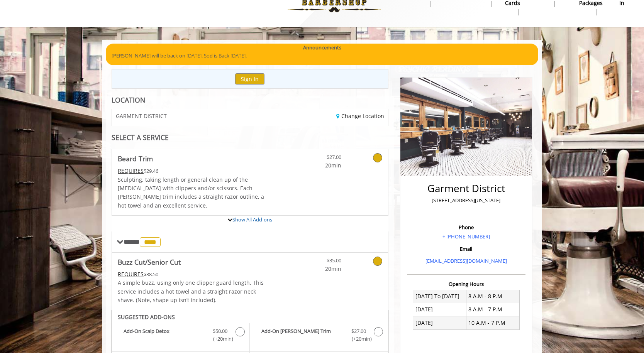 The height and width of the screenshot is (353, 644). What do you see at coordinates (195, 274) in the screenshot?
I see `div: $38.50` at bounding box center [195, 274].